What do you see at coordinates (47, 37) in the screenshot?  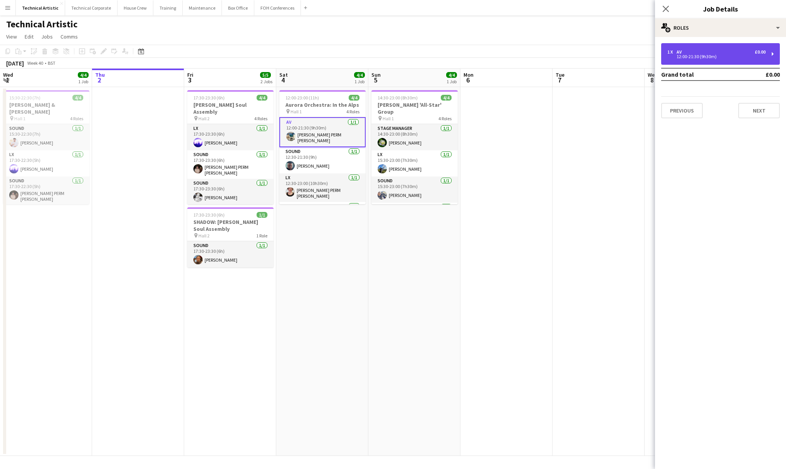 I see `span: Jobs` at bounding box center [47, 37].